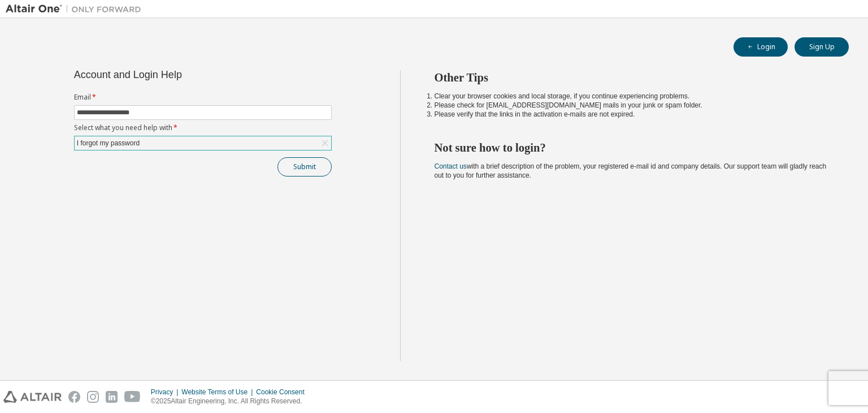 Image resolution: width=868 pixels, height=413 pixels. What do you see at coordinates (93, 396) in the screenshot?
I see `img: instagram.svg` at bounding box center [93, 396].